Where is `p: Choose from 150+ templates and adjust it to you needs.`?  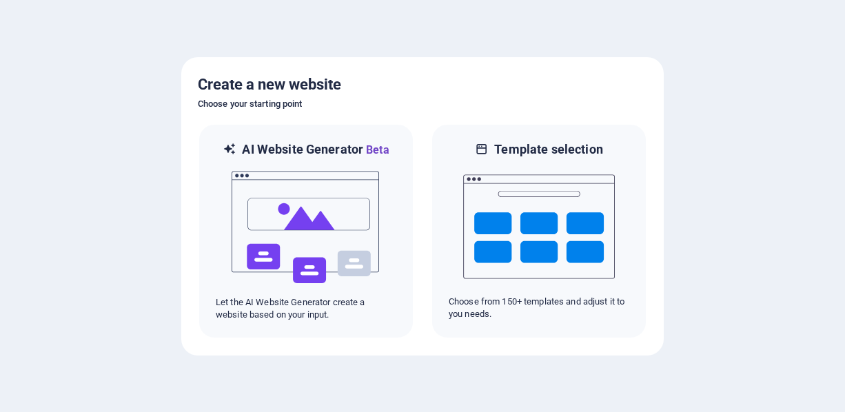
p: Choose from 150+ templates and adjust it to you needs. is located at coordinates (539, 308).